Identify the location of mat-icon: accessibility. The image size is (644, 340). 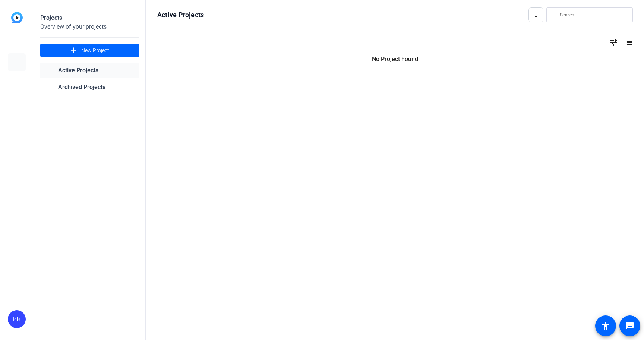
(606, 326).